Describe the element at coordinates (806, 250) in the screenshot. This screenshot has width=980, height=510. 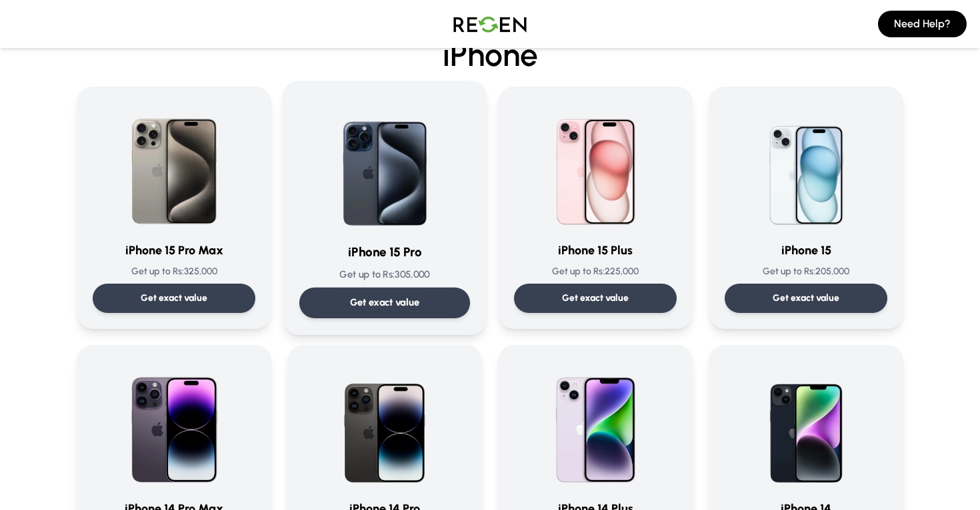
I see `h3: iPhone 15` at that location.